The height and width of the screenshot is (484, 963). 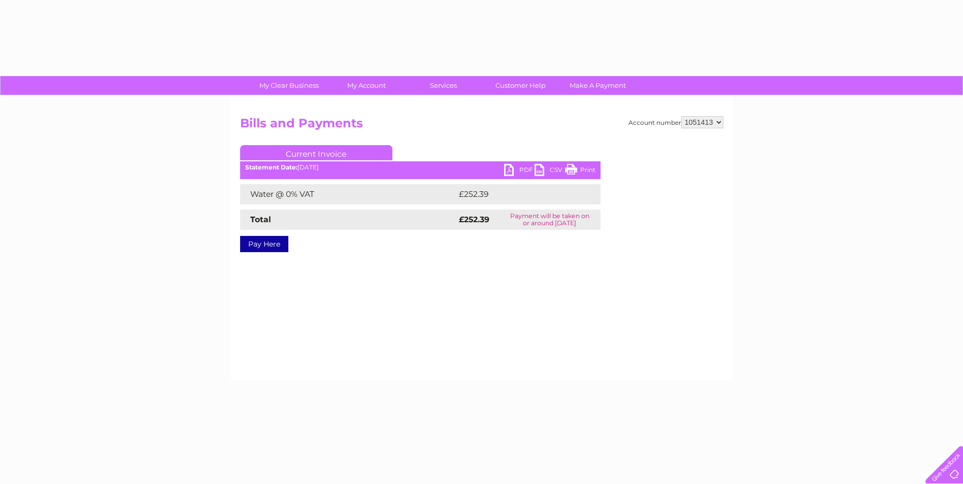 What do you see at coordinates (580, 171) in the screenshot?
I see `a: Print` at bounding box center [580, 171].